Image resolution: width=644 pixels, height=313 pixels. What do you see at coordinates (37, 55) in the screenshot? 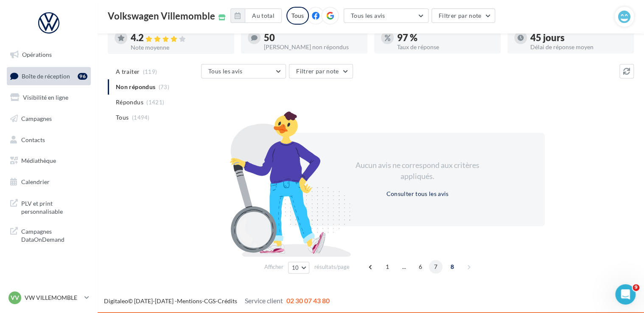
I see `span: Opérations` at bounding box center [37, 55].